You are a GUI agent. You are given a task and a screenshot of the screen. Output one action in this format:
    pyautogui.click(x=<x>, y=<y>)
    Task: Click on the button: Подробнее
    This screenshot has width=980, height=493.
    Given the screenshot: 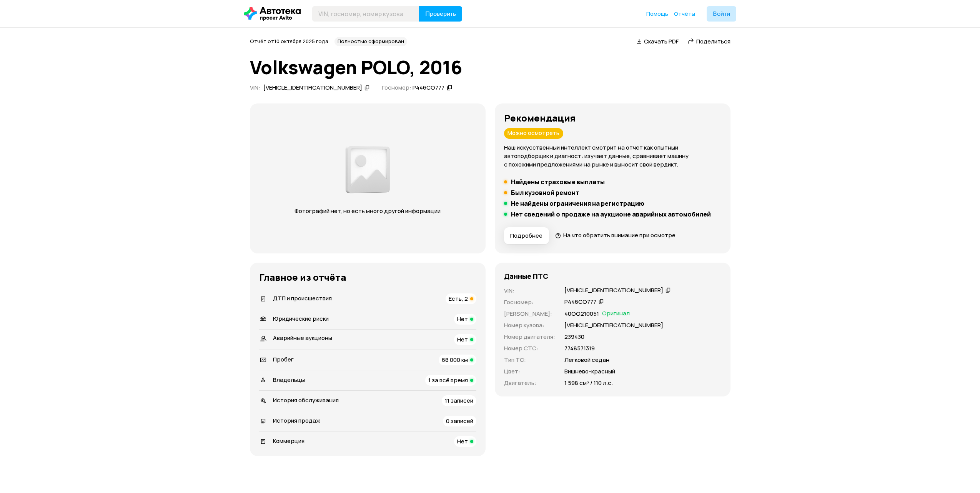 What is the action you would take?
    pyautogui.click(x=526, y=235)
    